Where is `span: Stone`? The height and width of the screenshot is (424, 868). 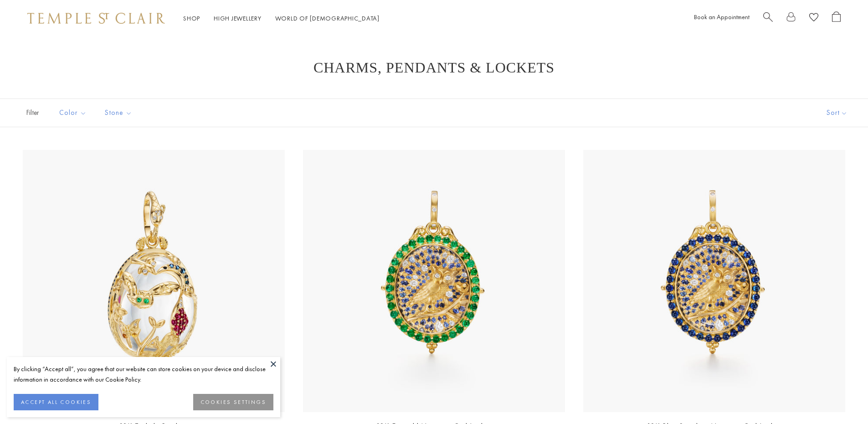 span: Stone is located at coordinates (119, 113).